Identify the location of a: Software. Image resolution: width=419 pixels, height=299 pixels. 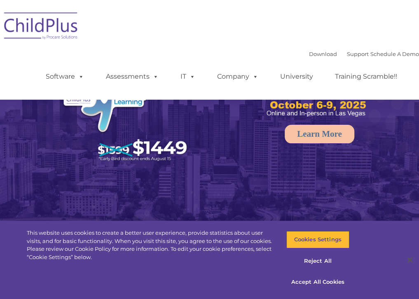
(65, 77).